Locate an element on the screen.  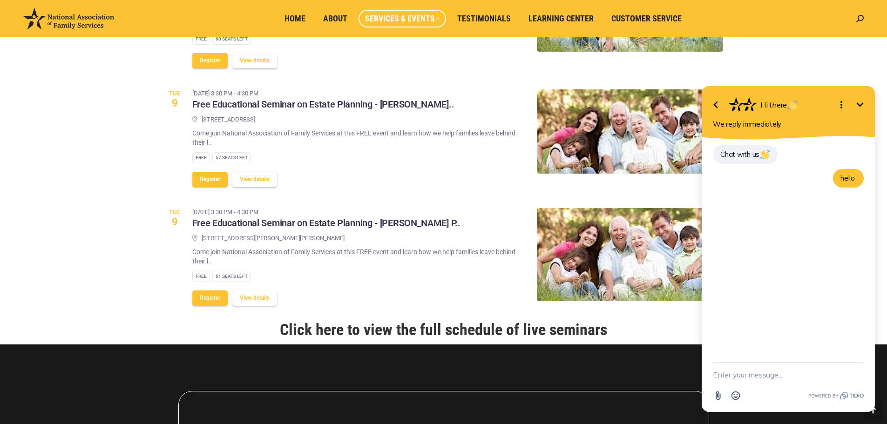
a: About is located at coordinates (335, 19).